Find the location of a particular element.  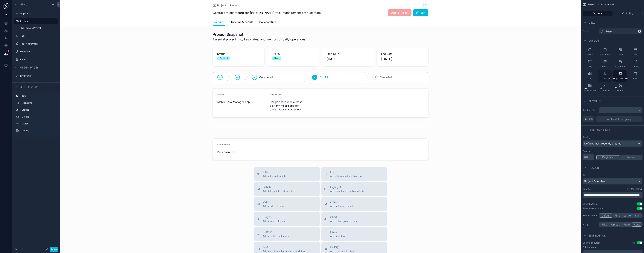

span: Base record is located at coordinates (607, 4).